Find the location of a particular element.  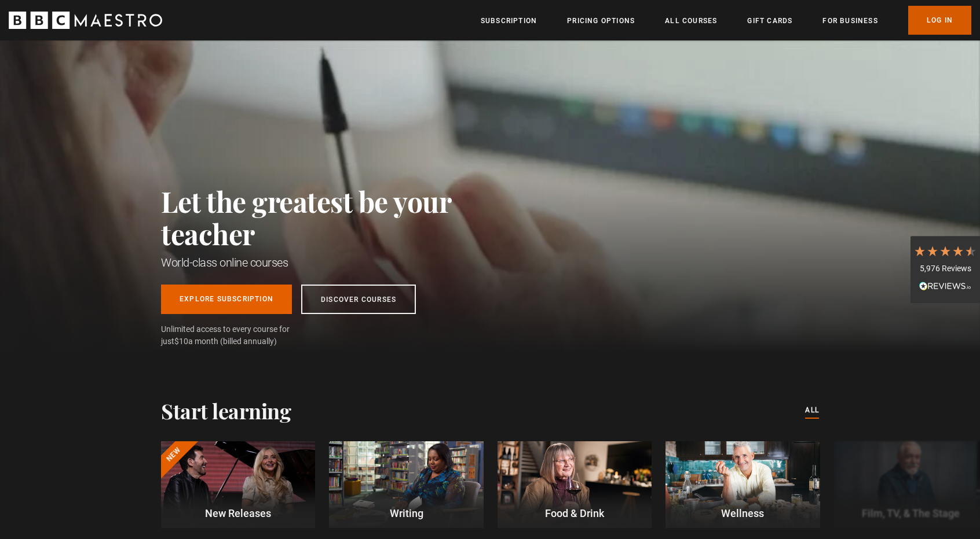

a: Gift Cards is located at coordinates (769, 21).